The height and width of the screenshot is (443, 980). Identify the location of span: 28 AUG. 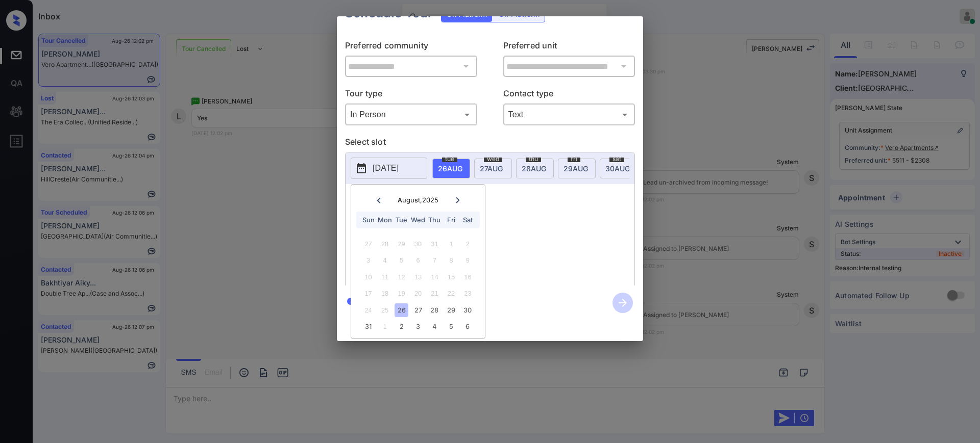
(534, 169).